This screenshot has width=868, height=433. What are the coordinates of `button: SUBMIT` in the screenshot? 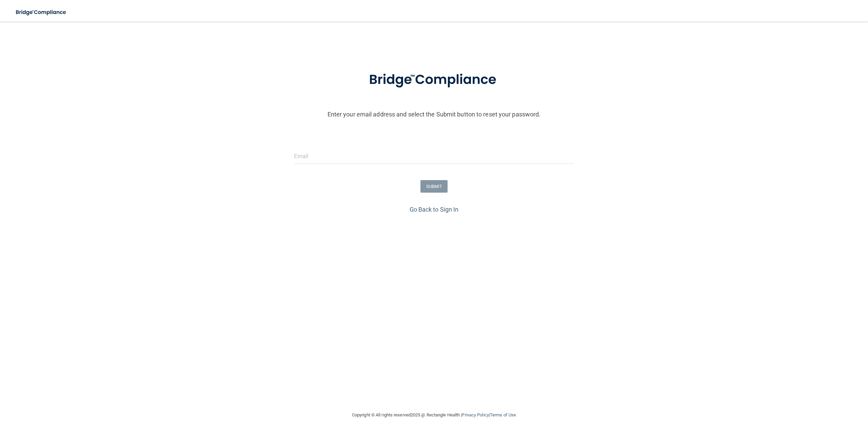 It's located at (434, 186).